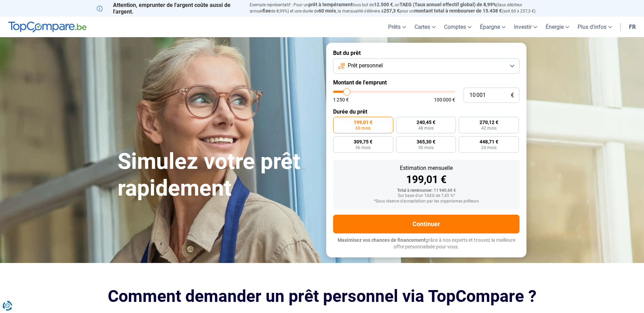  Describe the element at coordinates (322, 296) in the screenshot. I see `h2: Comment demander un prêt personnel via TopCompare ?` at that location.